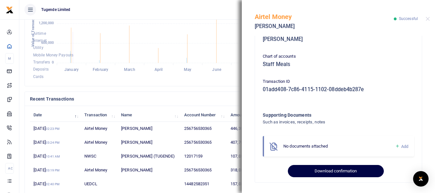 Image resolution: width=435 pixels, height=193 pixels. What do you see at coordinates (146, 99) in the screenshot?
I see `h4: Recent Transactions` at bounding box center [146, 99].